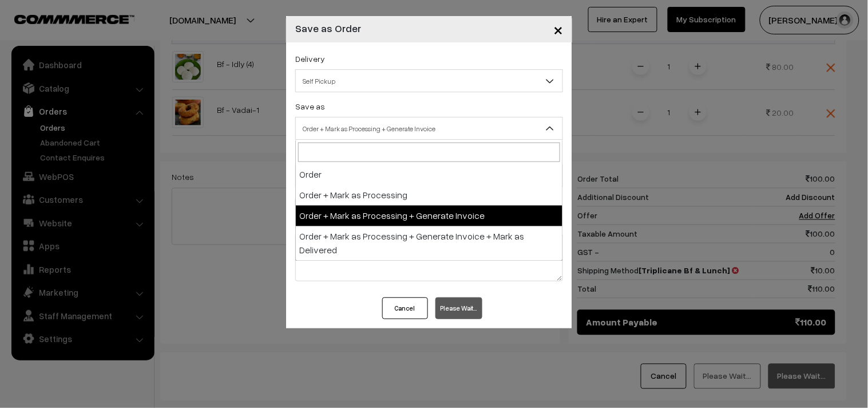 Image resolution: width=868 pixels, height=408 pixels. Describe the element at coordinates (429, 195) in the screenshot. I see `li: Order + Mark as Processing` at that location.